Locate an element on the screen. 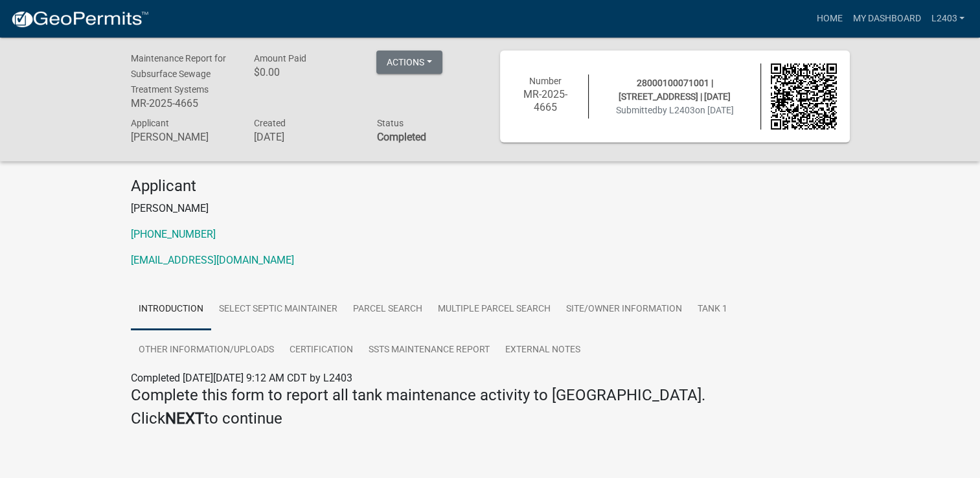  a: Parcel search is located at coordinates (387, 309).